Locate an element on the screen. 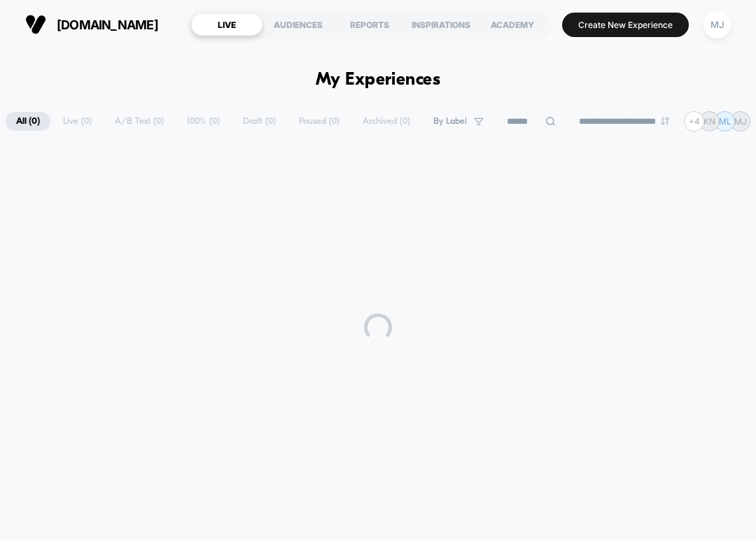 The height and width of the screenshot is (540, 756). button: MJ is located at coordinates (717, 24).